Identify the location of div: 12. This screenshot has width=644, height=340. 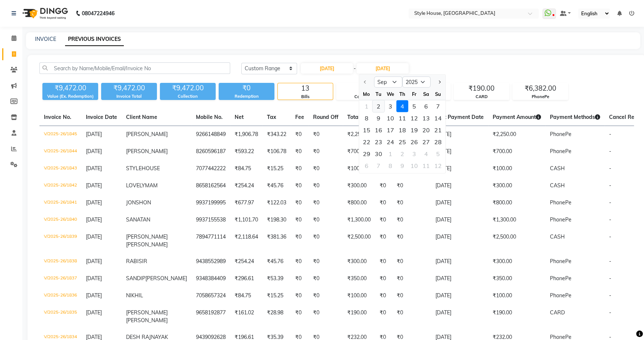
(438, 166).